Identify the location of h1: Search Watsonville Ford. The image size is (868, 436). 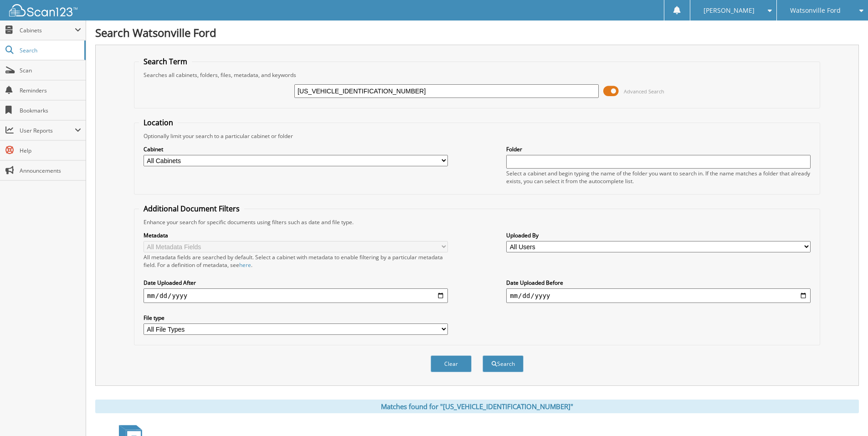
(477, 32).